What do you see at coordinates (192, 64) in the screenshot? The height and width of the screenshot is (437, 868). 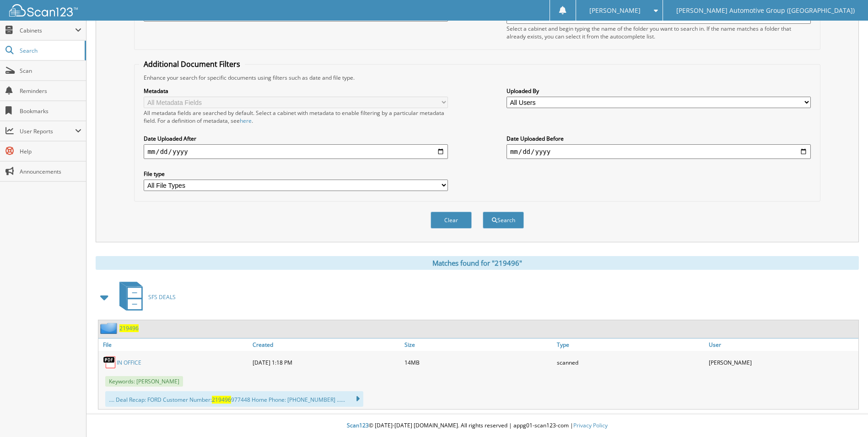 I see `legend: Additional Document Filters` at bounding box center [192, 64].